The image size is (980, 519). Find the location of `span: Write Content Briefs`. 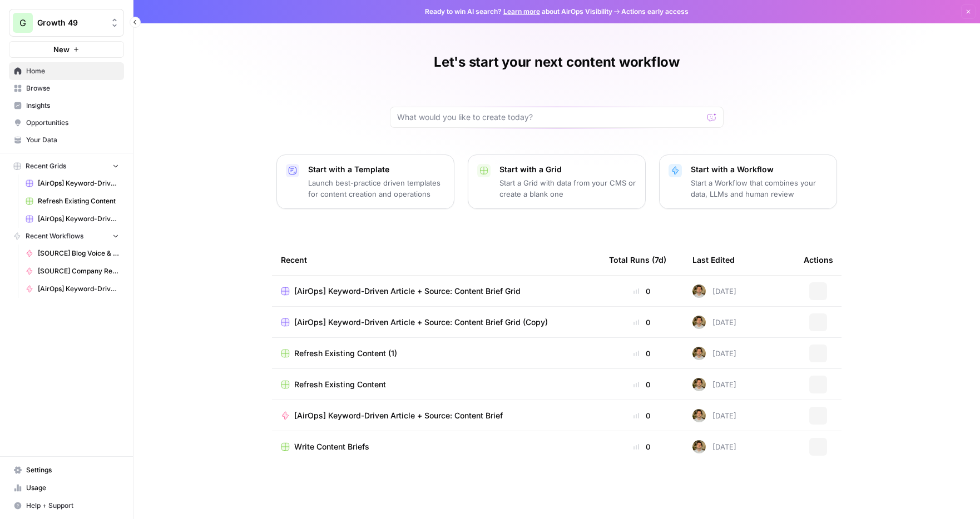

span: Write Content Briefs is located at coordinates (331, 447).